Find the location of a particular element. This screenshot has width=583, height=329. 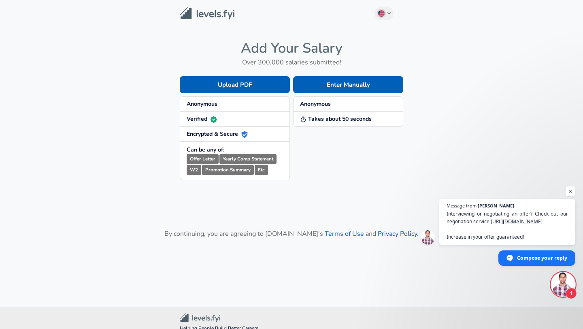

strong: Verified is located at coordinates (202, 119).